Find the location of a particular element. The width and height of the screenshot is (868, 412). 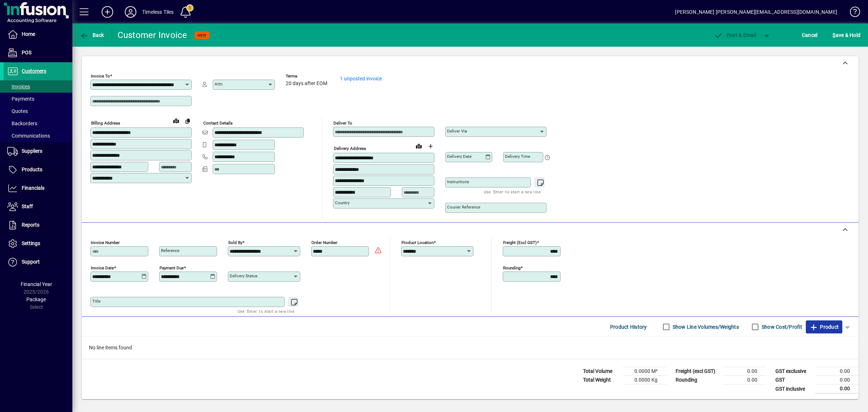

span: Product History is located at coordinates (629, 327).